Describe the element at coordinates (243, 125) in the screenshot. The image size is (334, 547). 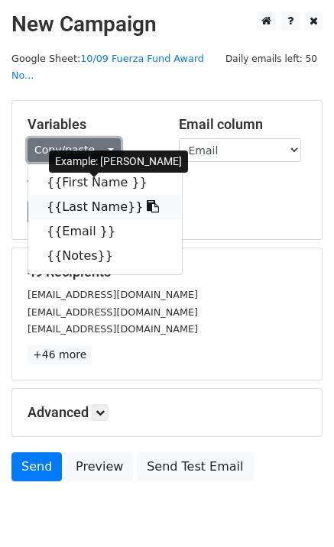
I see `h5: Email column` at that location.